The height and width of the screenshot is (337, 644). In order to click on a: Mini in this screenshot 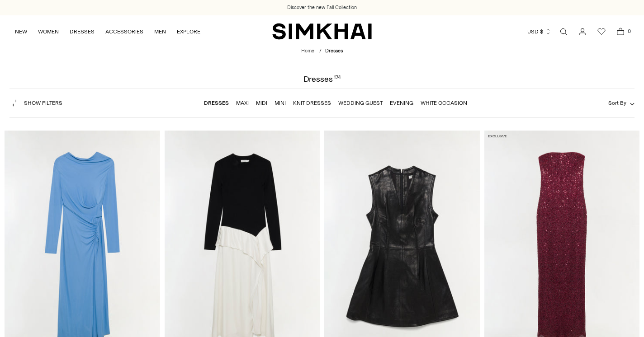, I will do `click(280, 103)`.